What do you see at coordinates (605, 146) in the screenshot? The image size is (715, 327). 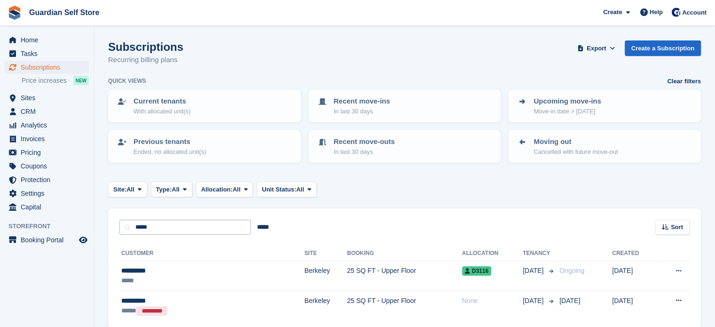 I see `a: Moving out Cancelled with future move-out` at bounding box center [605, 146].